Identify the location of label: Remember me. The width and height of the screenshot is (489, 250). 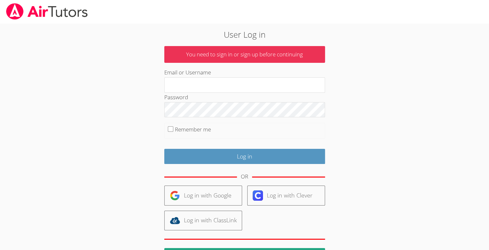
(193, 129).